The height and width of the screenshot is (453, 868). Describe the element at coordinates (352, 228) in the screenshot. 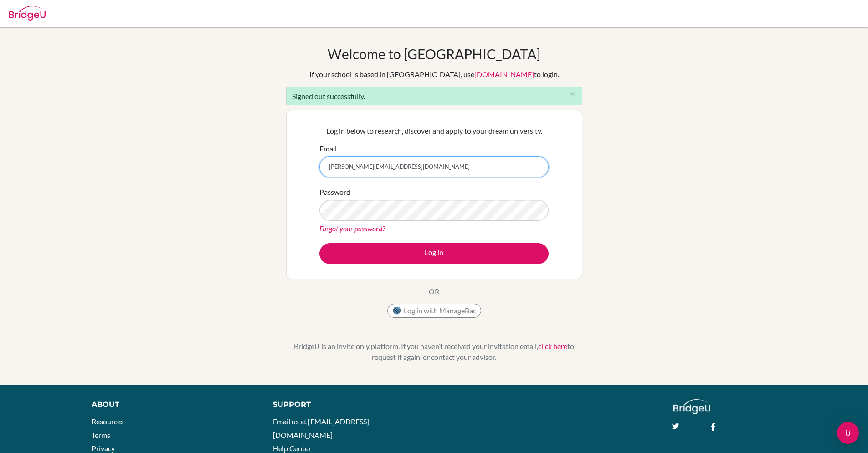

I see `a: Forgot your password?` at that location.